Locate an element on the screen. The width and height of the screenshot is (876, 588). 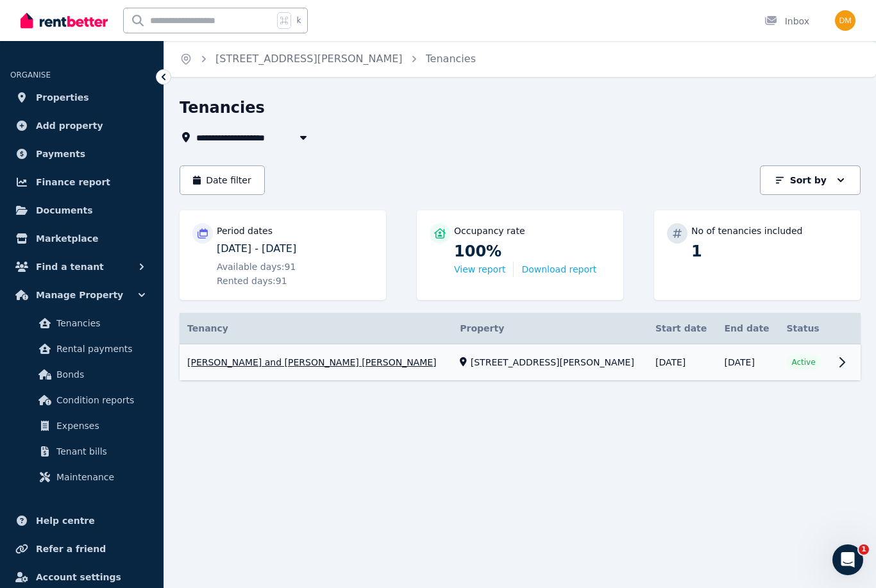
a: Expenses is located at coordinates (81, 426).